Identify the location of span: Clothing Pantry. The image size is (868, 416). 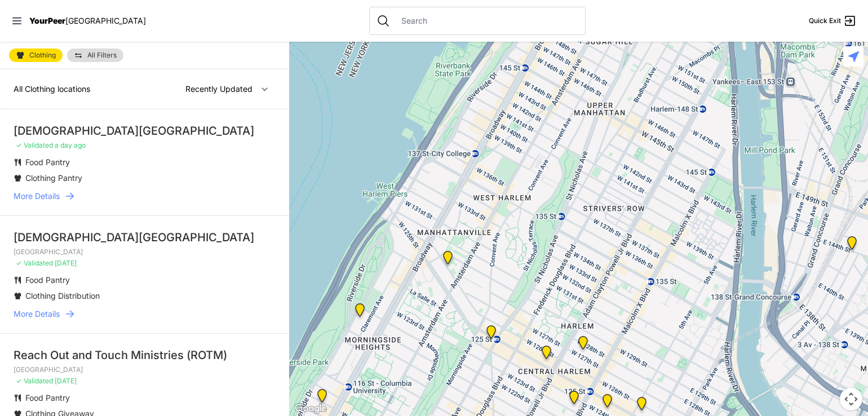
(53, 178).